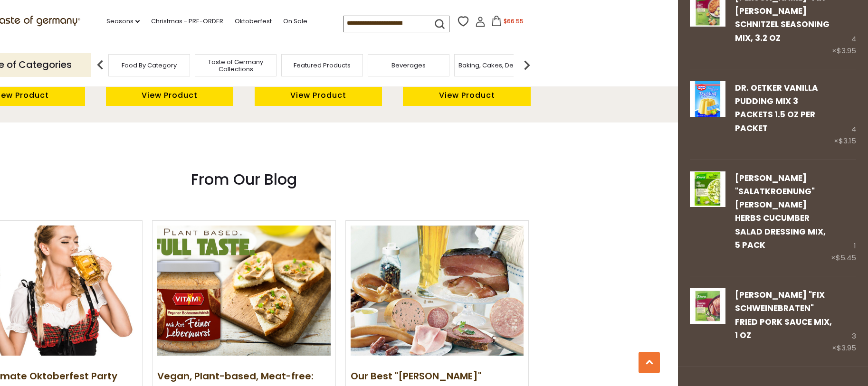 The image size is (868, 386). Describe the element at coordinates (253, 21) in the screenshot. I see `a: Oktoberfest` at that location.